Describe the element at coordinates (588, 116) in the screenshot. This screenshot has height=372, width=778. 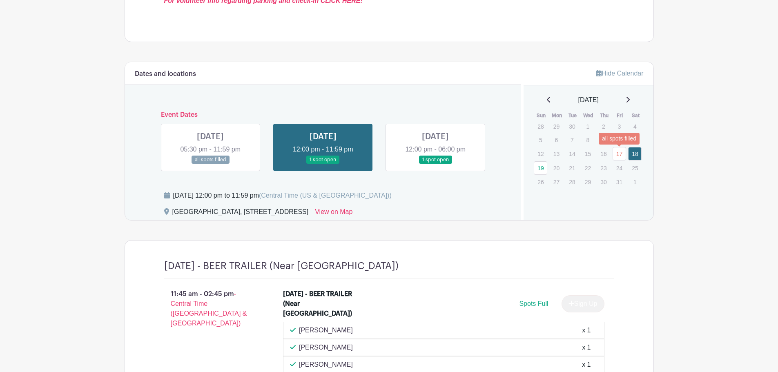
I see `th: Wed` at that location.